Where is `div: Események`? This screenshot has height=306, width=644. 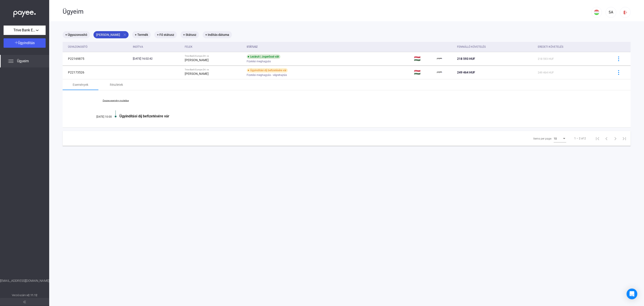
div: Események is located at coordinates (81, 85).